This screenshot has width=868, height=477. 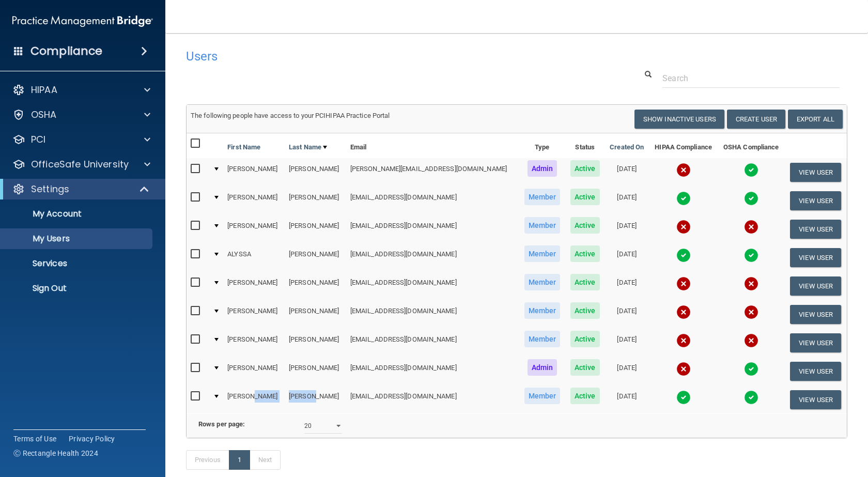 What do you see at coordinates (815, 119) in the screenshot?
I see `a: Export All` at bounding box center [815, 119].